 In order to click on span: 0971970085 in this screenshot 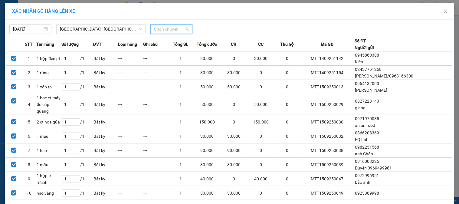, I will do `click(367, 119)`.